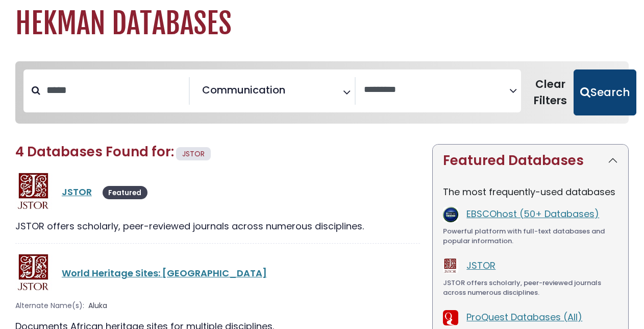 The width and height of the screenshot is (644, 329). I want to click on button: Featured Databases, so click(530, 160).